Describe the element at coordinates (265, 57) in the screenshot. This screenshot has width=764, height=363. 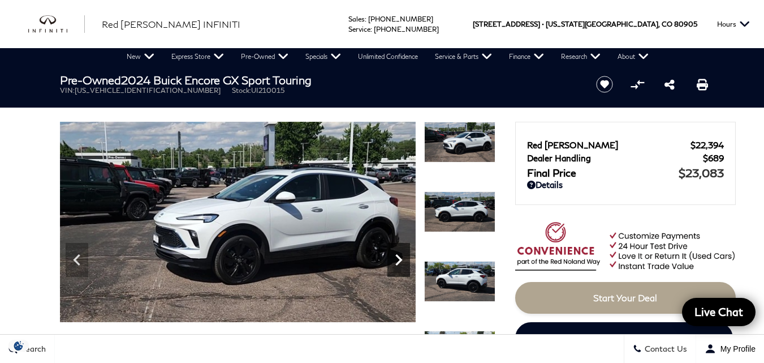
I see `a: Pre-Owned` at that location.